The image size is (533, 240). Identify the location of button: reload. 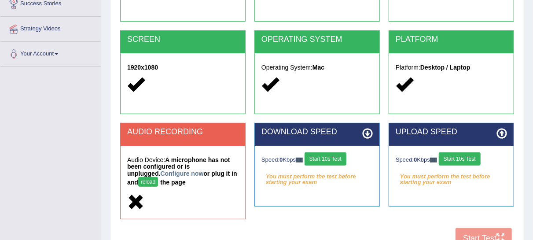
(148, 182).